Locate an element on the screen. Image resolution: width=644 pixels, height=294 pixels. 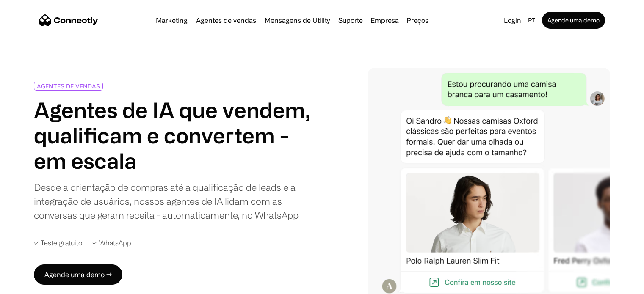
a: Agentes de vendas is located at coordinates (226, 20).